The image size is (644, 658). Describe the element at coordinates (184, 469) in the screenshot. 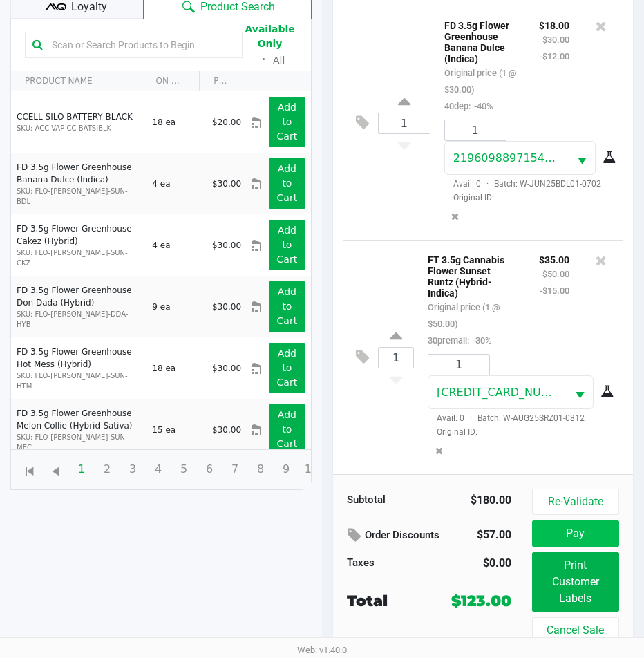

I see `span: Page 5` at that location.